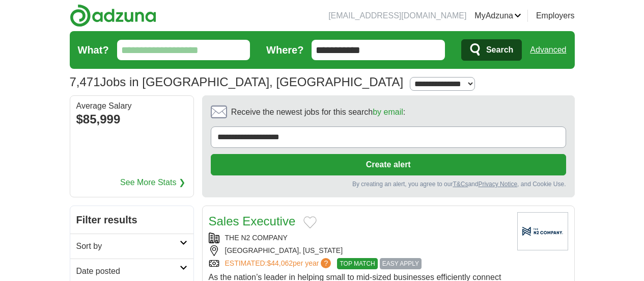 This screenshot has height=281, width=644. Describe the element at coordinates (85, 82) in the screenshot. I see `span: 7,471` at that location.